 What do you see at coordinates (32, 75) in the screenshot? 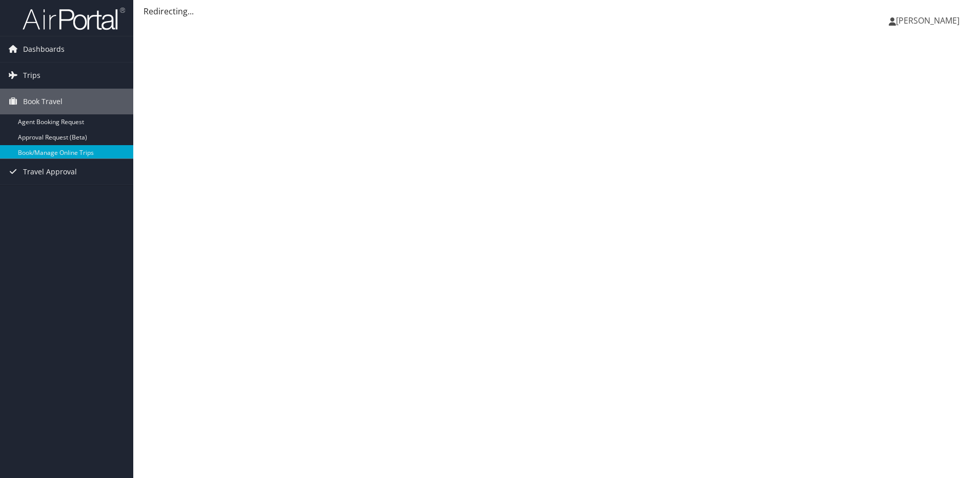
I see `span: Trips` at bounding box center [32, 75].